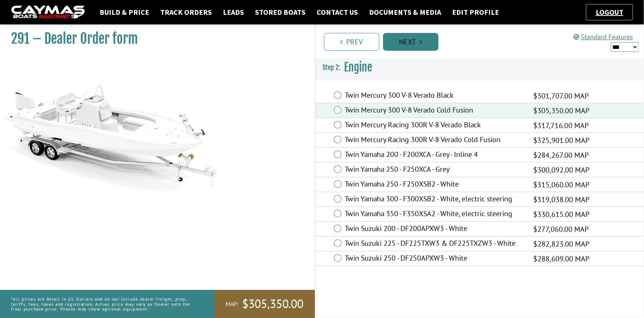 Image resolution: width=644 pixels, height=318 pixels. What do you see at coordinates (562, 199) in the screenshot?
I see `span: $319,038.00 MAP` at bounding box center [562, 199].